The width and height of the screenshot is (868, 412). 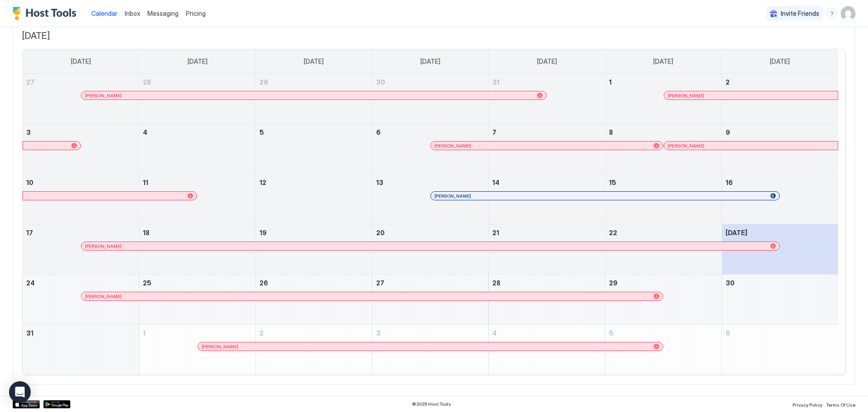 What do you see at coordinates (780, 233) in the screenshot?
I see `a: August 23, 2025` at bounding box center [780, 233].